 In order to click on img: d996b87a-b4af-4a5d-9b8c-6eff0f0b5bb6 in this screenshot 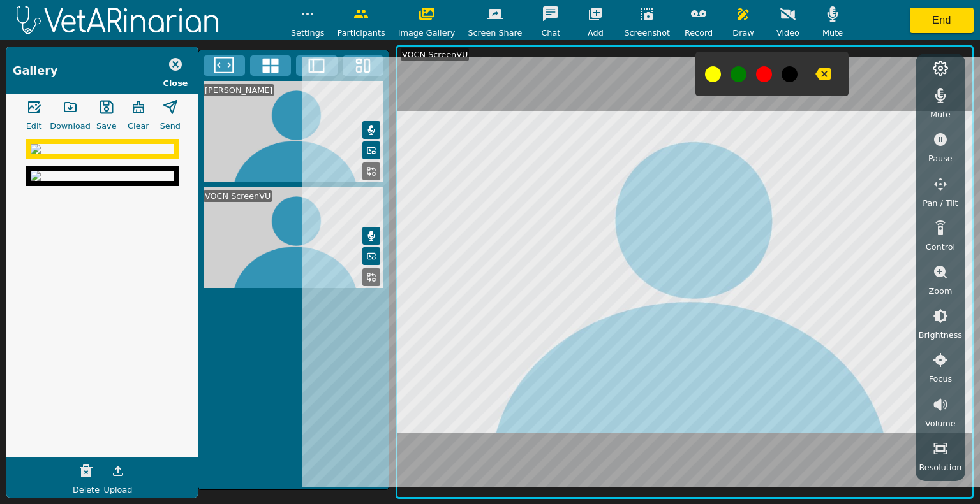, I will do `click(102, 176)`.